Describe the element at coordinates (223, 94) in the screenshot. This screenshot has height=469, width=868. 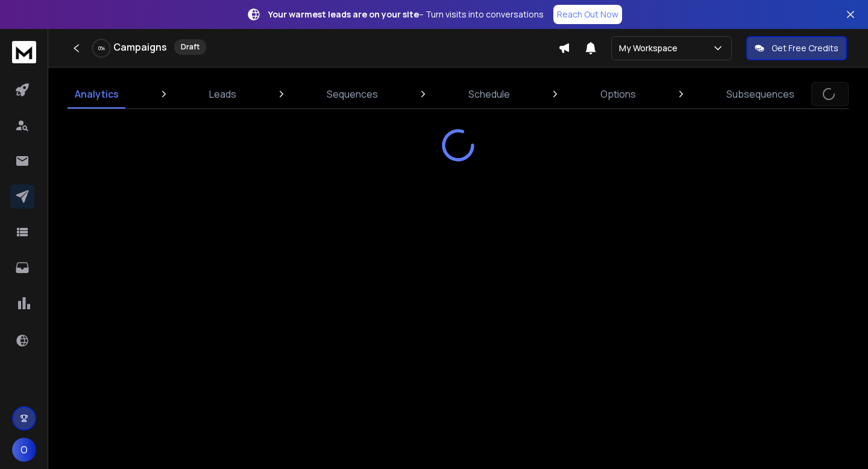
I see `a: Leads` at that location.